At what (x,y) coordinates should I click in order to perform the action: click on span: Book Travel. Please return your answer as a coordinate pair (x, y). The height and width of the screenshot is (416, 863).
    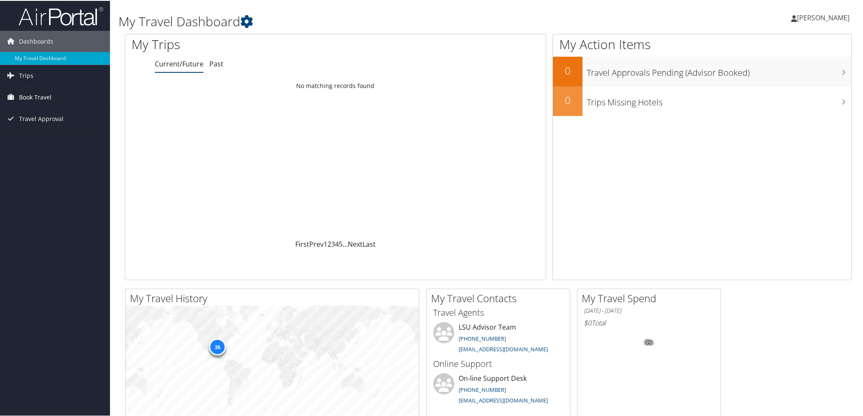
    Looking at the image, I should click on (35, 96).